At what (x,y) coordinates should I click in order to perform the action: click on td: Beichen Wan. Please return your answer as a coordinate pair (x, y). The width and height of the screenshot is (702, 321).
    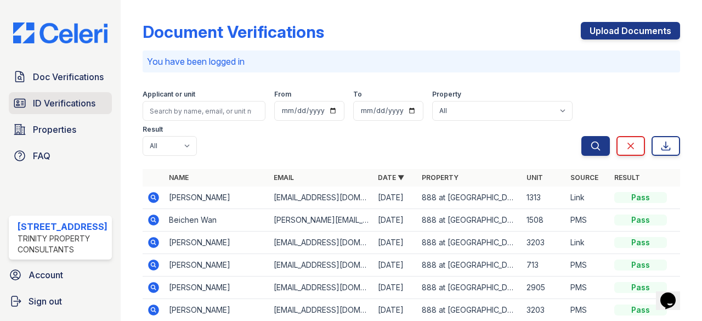
    Looking at the image, I should click on (217, 220).